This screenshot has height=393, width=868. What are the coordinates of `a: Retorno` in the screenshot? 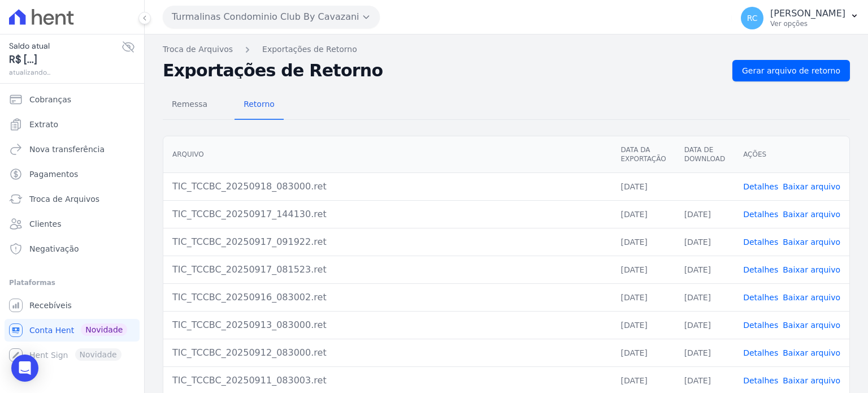 It's located at (259, 105).